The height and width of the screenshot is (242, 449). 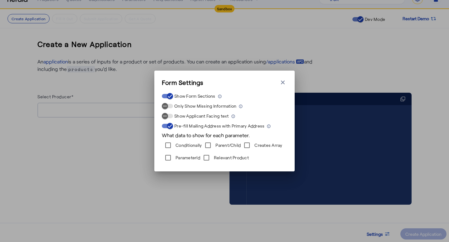 I want to click on label: Parent/Child, so click(x=227, y=146).